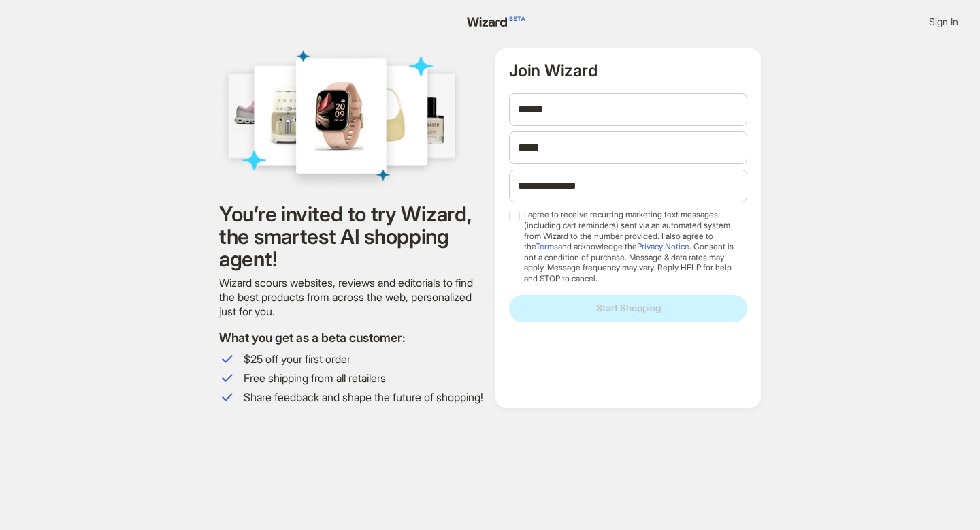 The width and height of the screenshot is (980, 530). I want to click on h2: What you get as a beta customer:, so click(352, 337).